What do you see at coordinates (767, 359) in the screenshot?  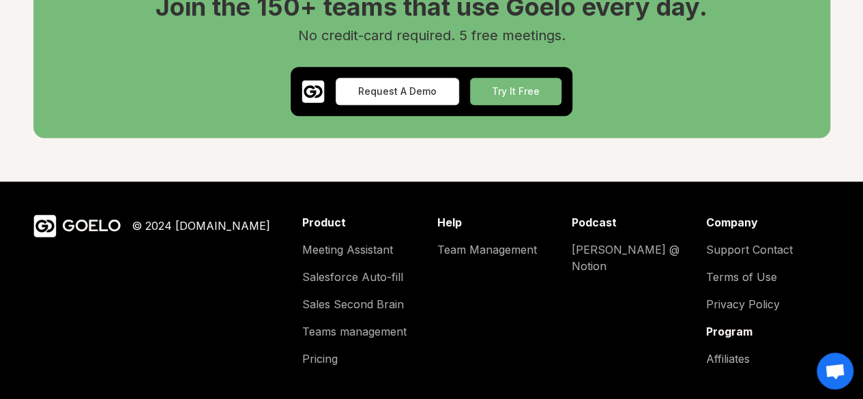 I see `a: Affiliates` at bounding box center [767, 359].